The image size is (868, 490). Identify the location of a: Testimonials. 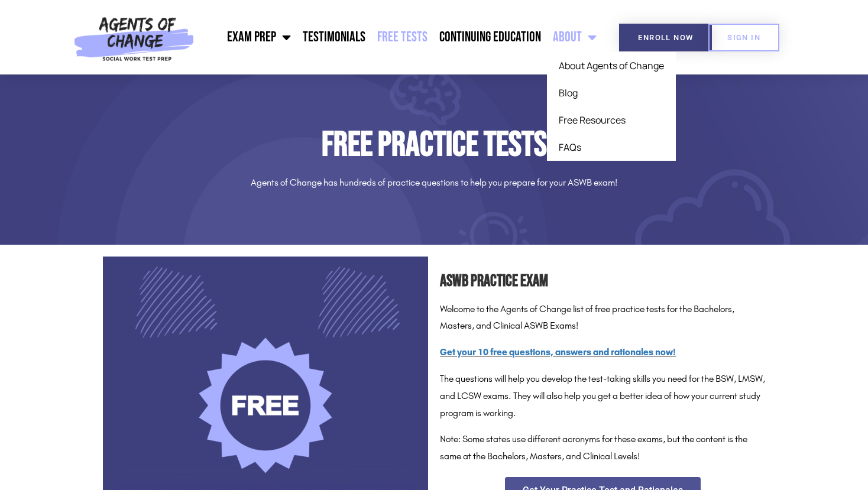
(334, 37).